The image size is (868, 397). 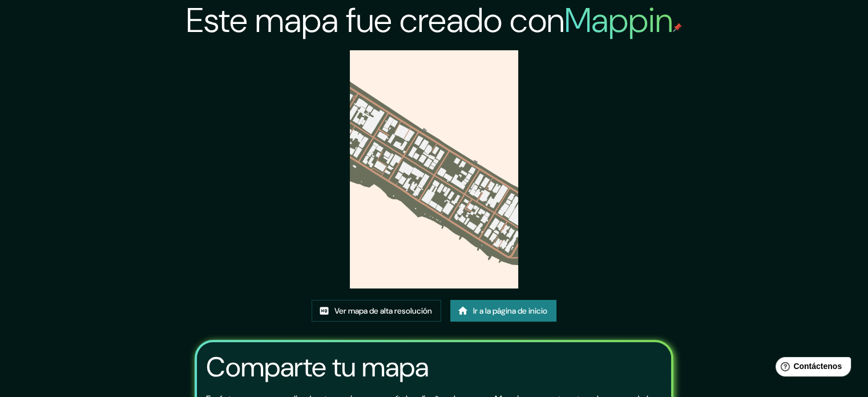 What do you see at coordinates (317, 367) in the screenshot?
I see `font: Comparte tu mapa` at bounding box center [317, 367].